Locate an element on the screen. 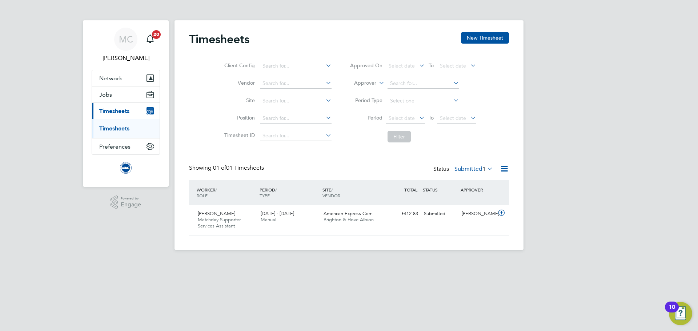  label: Period Type is located at coordinates (366, 100).